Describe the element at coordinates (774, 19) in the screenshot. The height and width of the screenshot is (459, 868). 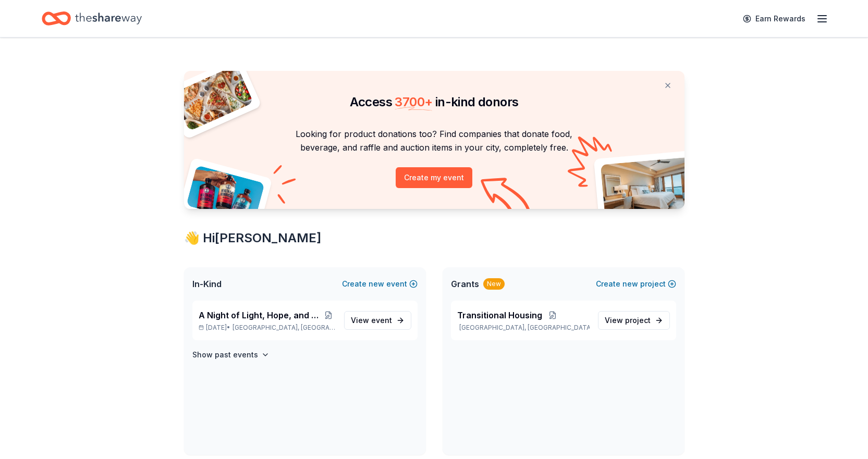
I see `a: Earn Rewards` at that location.